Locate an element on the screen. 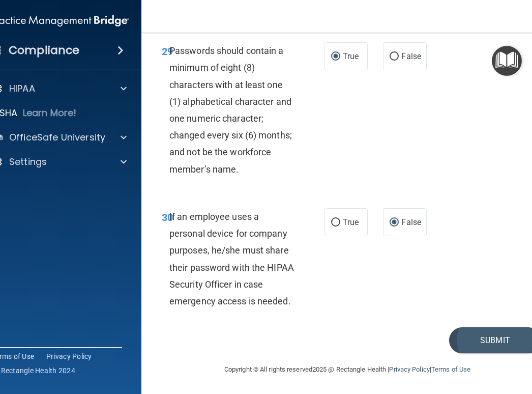  h4: Compliance is located at coordinates (44, 50).